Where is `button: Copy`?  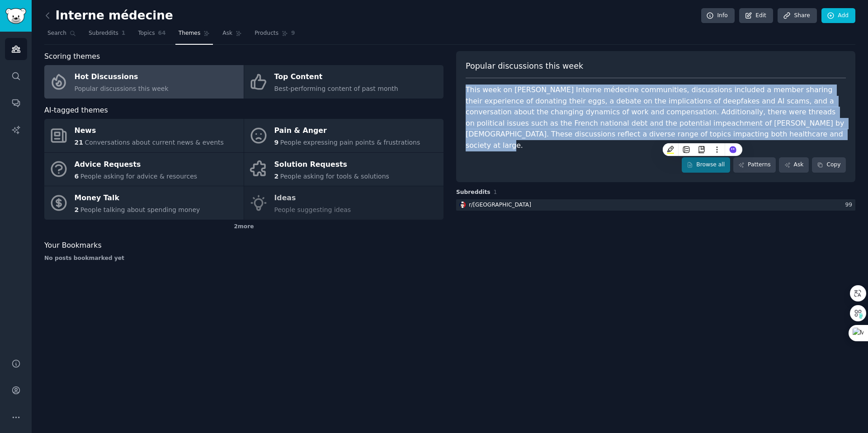
button: Copy is located at coordinates (829, 165).